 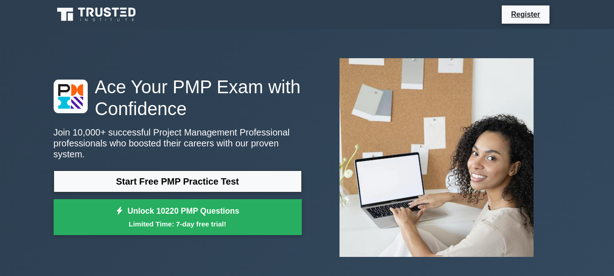 I want to click on p: Join 10,000+ successful Project Management Professional professionals who boosted their careers w..., so click(x=178, y=143).